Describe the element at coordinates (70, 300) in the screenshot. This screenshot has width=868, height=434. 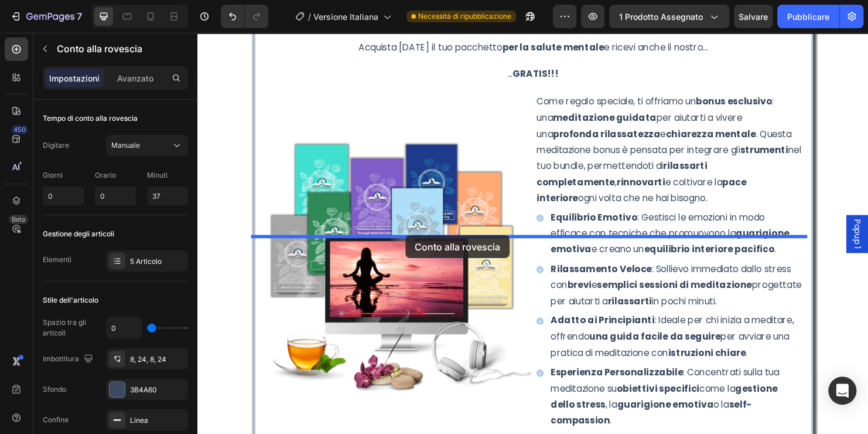
I see `font: Stile dell'articolo` at that location.